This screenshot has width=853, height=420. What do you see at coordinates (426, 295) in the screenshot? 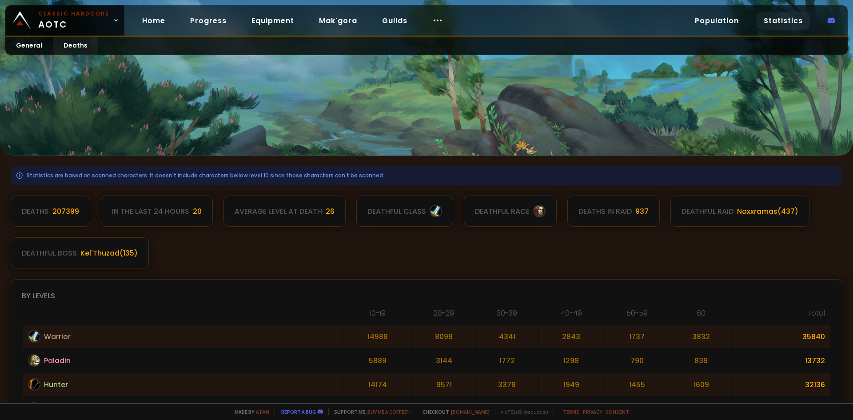
I see `div: By levels` at bounding box center [426, 295].